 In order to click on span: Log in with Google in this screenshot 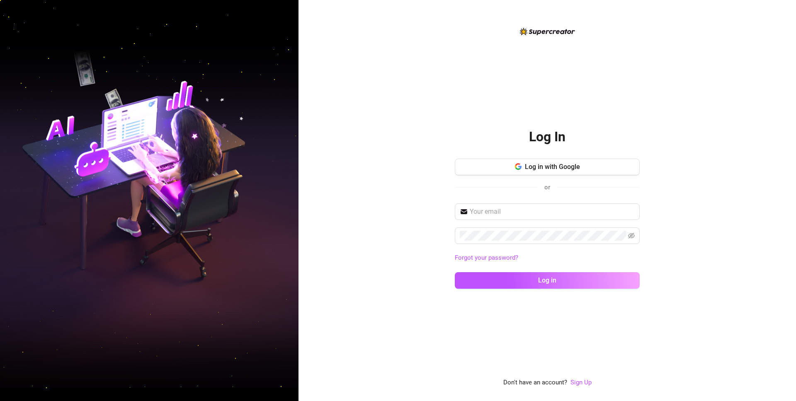, I will do `click(552, 167)`.